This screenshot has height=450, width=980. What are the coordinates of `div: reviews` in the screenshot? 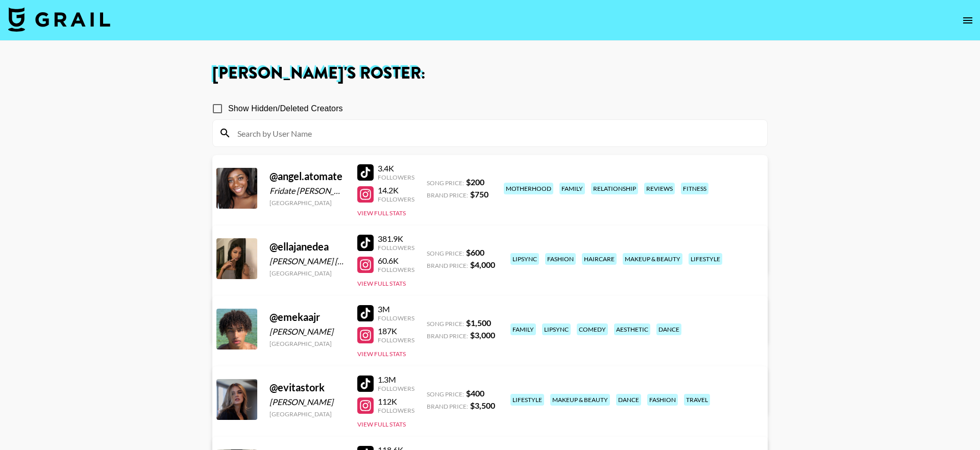 It's located at (659, 188).